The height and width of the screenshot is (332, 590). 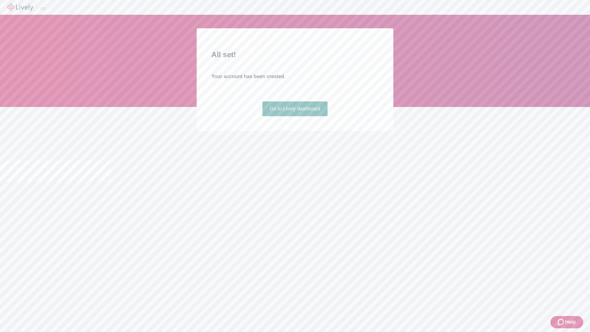 What do you see at coordinates (567, 322) in the screenshot?
I see `button: Zendesk support iconHelp` at bounding box center [567, 322].